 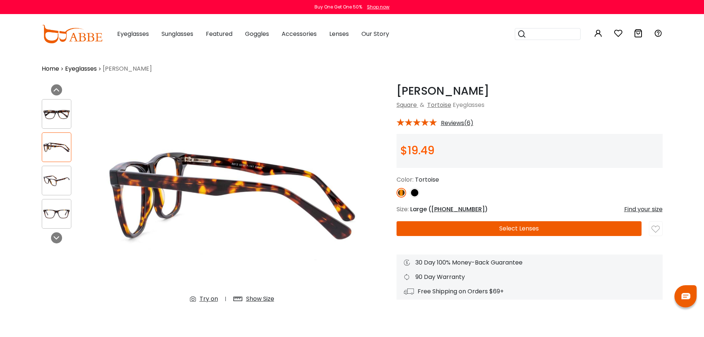 I want to click on span: Large ( ), so click(x=449, y=209).